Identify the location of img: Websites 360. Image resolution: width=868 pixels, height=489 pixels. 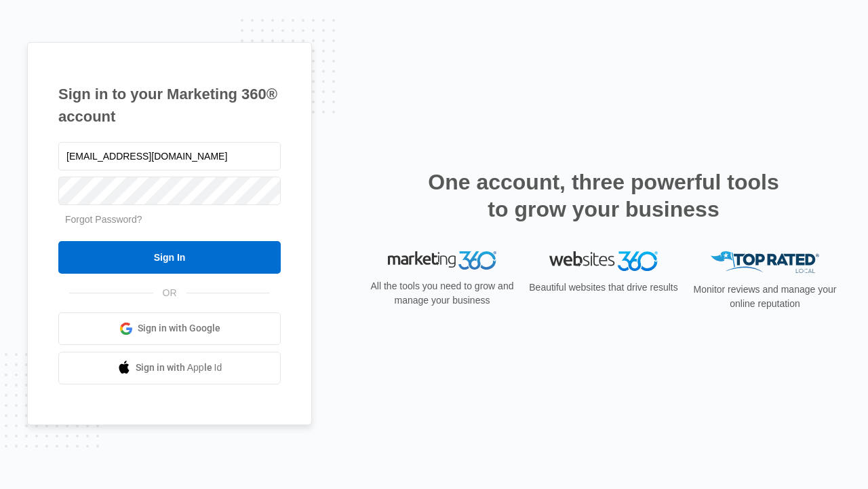
(603, 261).